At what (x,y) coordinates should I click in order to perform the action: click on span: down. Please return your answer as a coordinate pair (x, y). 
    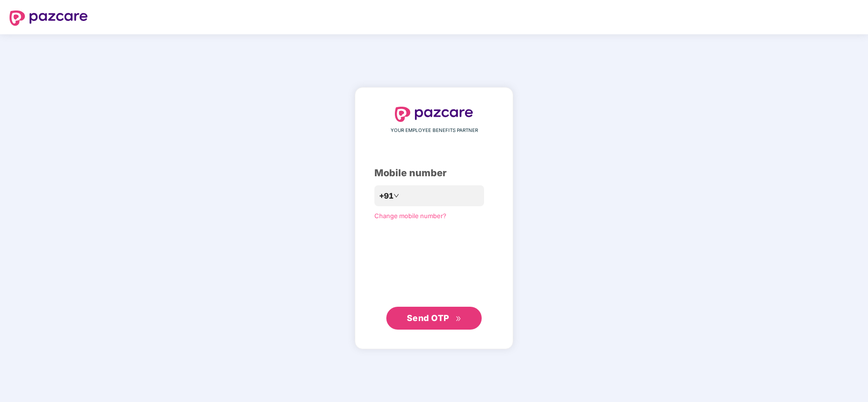
    Looking at the image, I should click on (396, 195).